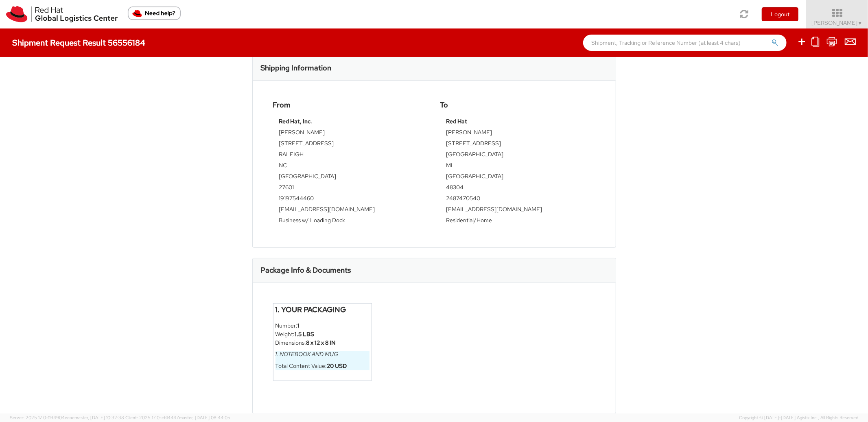  Describe the element at coordinates (518, 105) in the screenshot. I see `h4: To` at that location.